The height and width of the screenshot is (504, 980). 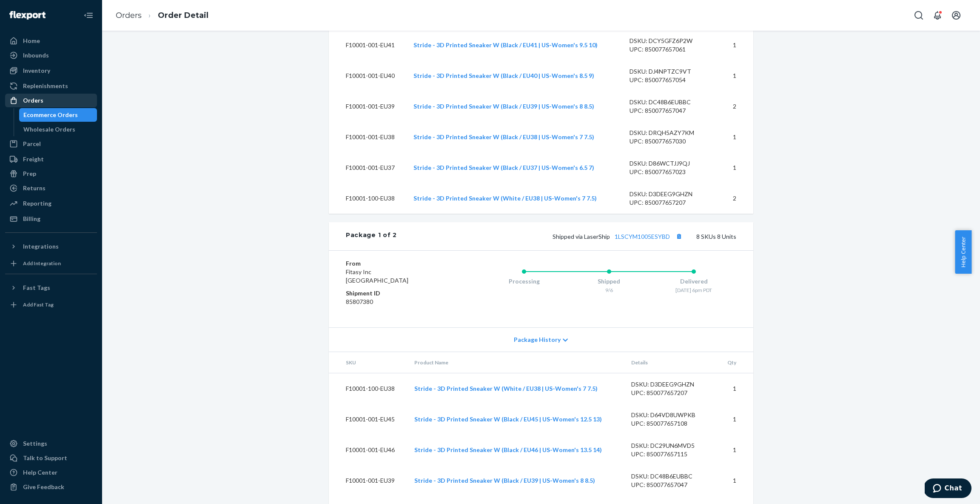 What do you see at coordinates (669, 141) in the screenshot?
I see `div: UPC: 850077657030` at bounding box center [669, 141].